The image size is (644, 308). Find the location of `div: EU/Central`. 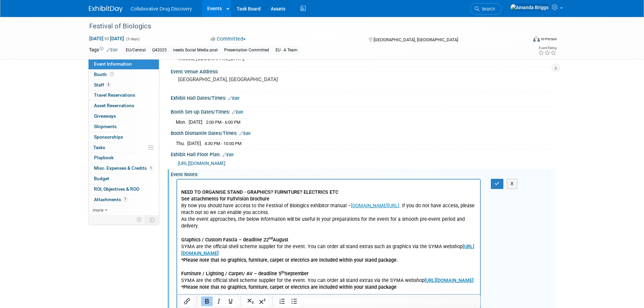

div: EU/Central is located at coordinates (136, 50).